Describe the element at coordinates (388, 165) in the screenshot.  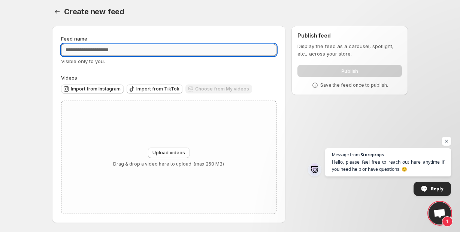
I see `span: Hello, please feel free to reach out here anytime if you need help or have questions. 😊` at that location.